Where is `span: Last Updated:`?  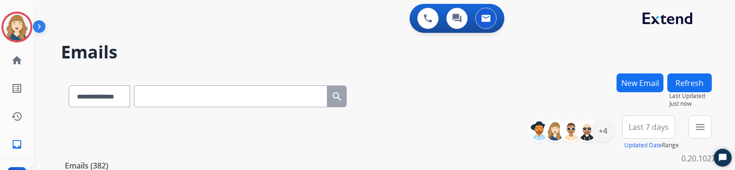
span: Last Updated: is located at coordinates (690, 96).